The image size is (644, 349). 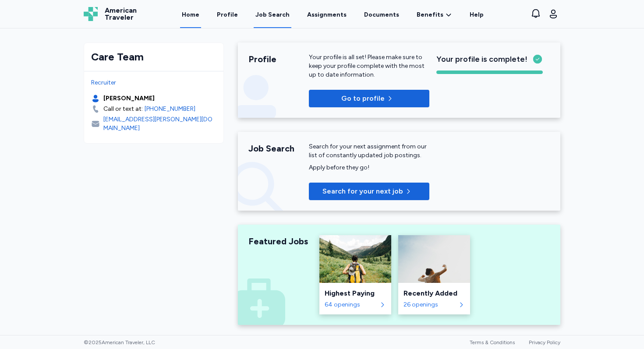 What do you see at coordinates (369, 66) in the screenshot?
I see `div: Your profile is all set! Please make sure to keep your profile complete with the most up to date ...` at bounding box center [369, 66].